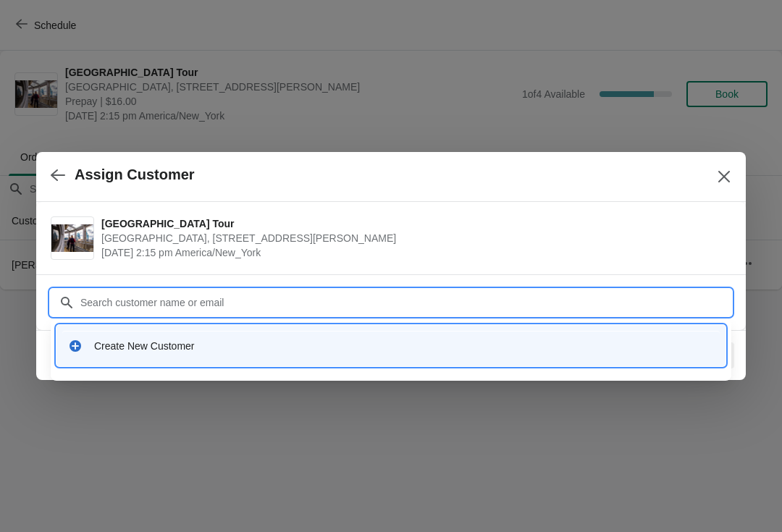  Describe the element at coordinates (406, 302) in the screenshot. I see `input: Search customer name or email` at that location.